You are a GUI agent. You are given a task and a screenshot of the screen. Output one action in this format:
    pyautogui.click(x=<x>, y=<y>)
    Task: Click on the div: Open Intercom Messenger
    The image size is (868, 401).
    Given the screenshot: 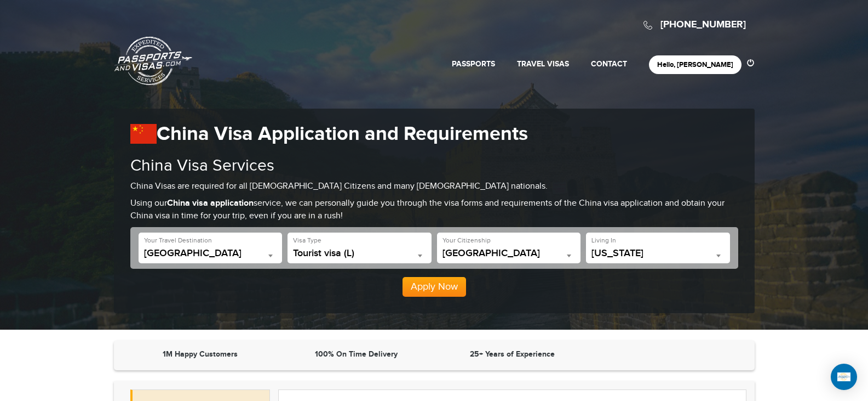 What is the action you would take?
    pyautogui.click(x=845, y=377)
    